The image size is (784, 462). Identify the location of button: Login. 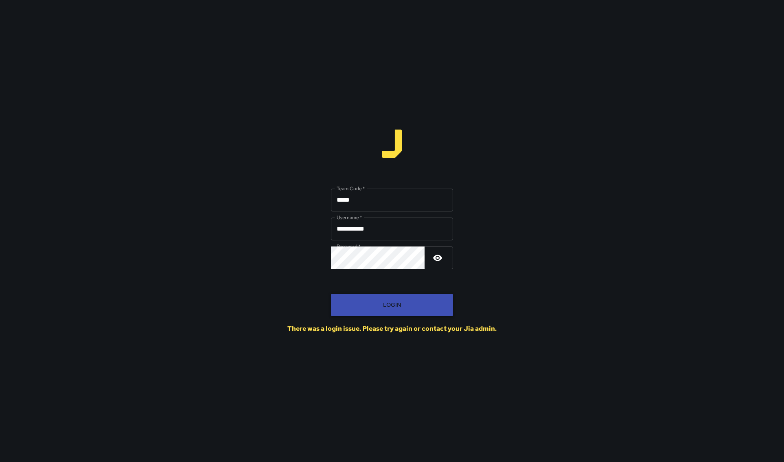
(392, 304).